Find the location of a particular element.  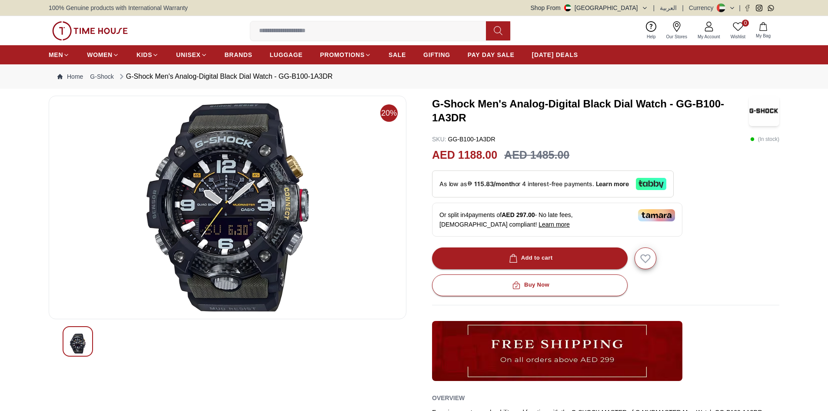

button: Add to cart is located at coordinates (530, 258).